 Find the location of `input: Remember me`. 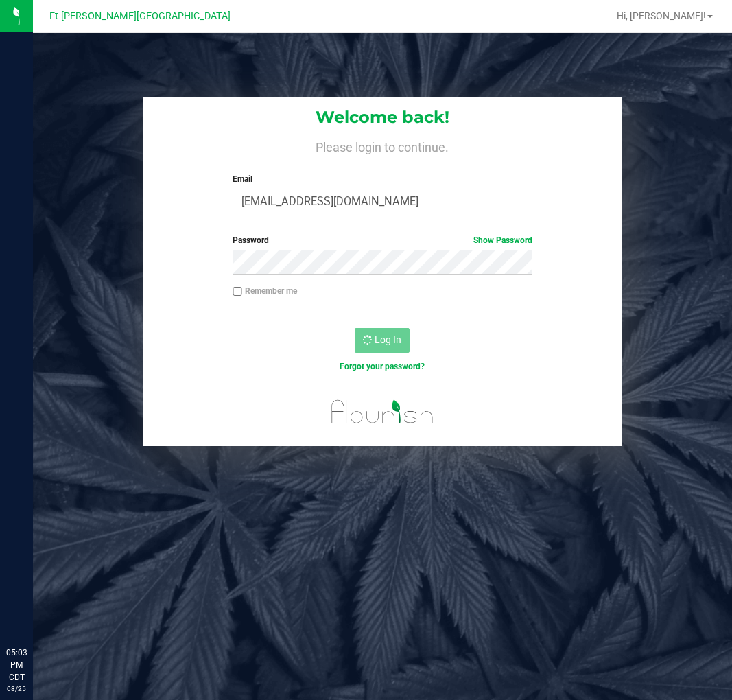

input: Remember me is located at coordinates (238, 291).